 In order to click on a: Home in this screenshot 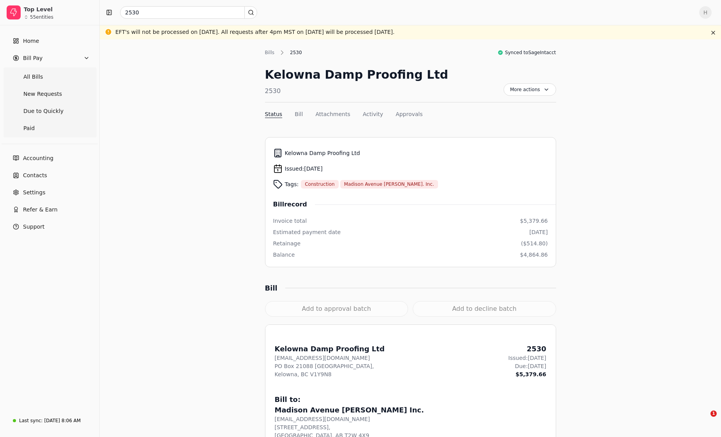, I will do `click(49, 41)`.